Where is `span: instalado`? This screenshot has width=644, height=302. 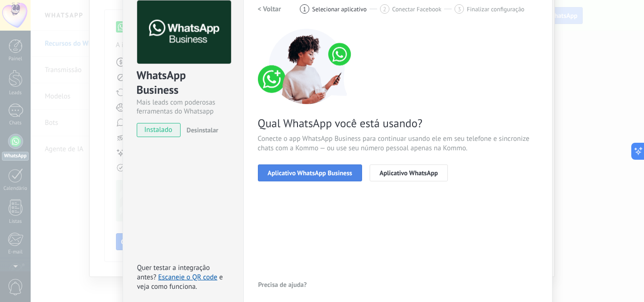
span: instalado is located at coordinates (159, 130).